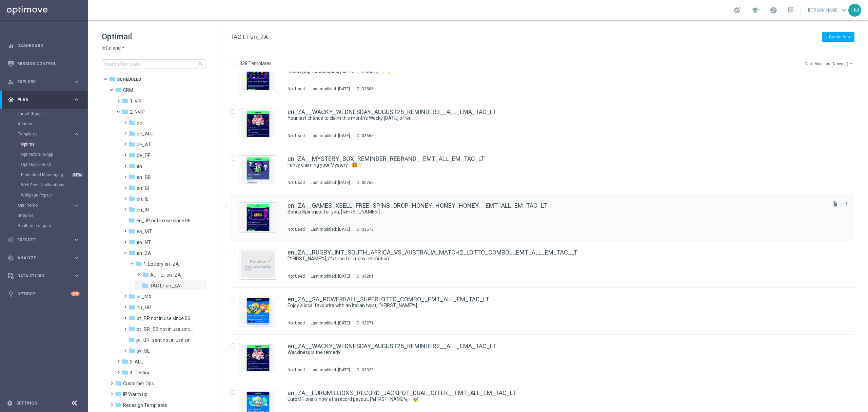 Image resolution: width=868 pixels, height=412 pixels. What do you see at coordinates (143, 210) in the screenshot?
I see `span: en_IN` at bounding box center [143, 210].